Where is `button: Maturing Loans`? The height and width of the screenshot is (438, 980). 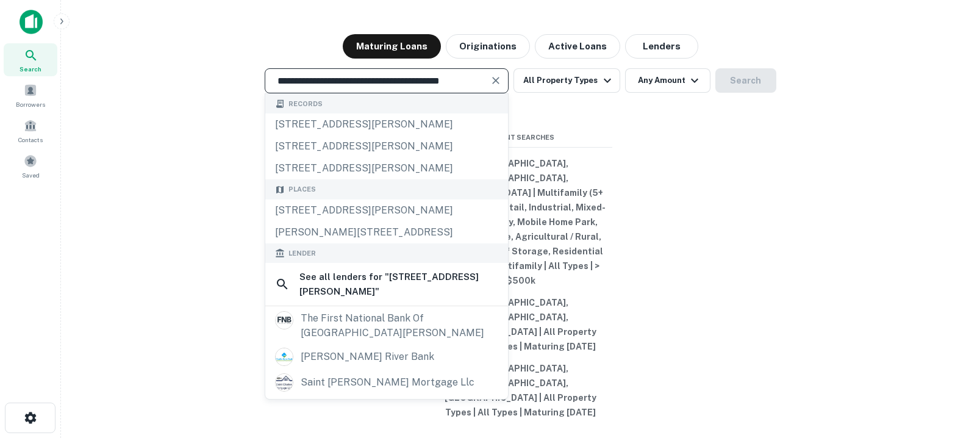
button: Maturing Loans is located at coordinates (392, 46).